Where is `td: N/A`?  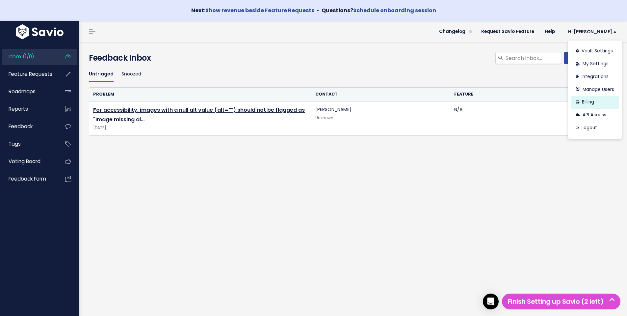 td: N/A is located at coordinates (520, 119).